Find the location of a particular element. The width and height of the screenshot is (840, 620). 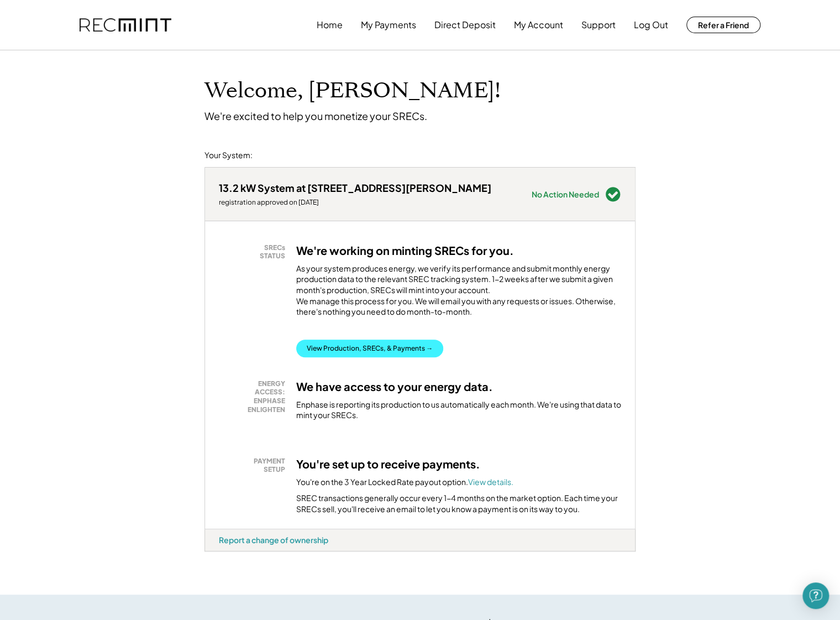

button: Log Out is located at coordinates (651, 25).